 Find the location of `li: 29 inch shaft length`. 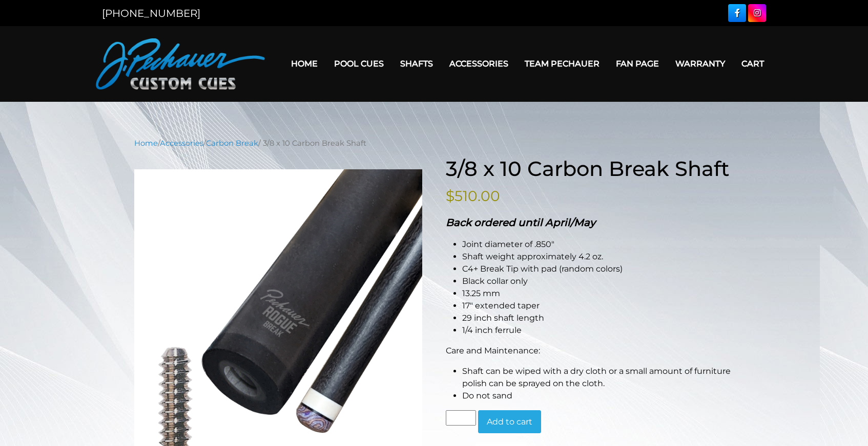

li: 29 inch shaft length is located at coordinates (598, 319).